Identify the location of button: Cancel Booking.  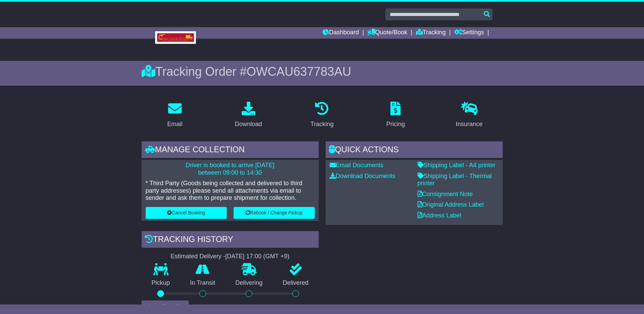
(186, 213).